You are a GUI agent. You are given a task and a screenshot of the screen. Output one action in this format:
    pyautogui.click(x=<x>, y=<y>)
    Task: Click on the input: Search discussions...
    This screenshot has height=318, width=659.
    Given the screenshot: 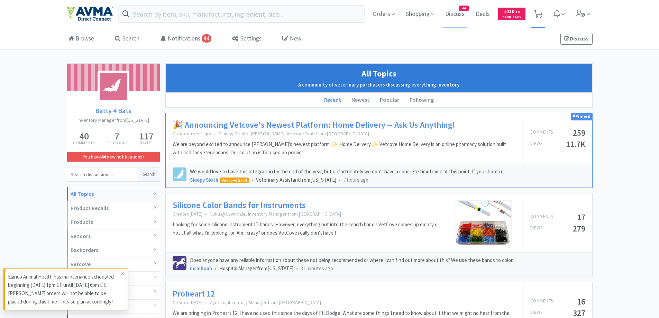 What is the action you would take?
    pyautogui.click(x=102, y=174)
    